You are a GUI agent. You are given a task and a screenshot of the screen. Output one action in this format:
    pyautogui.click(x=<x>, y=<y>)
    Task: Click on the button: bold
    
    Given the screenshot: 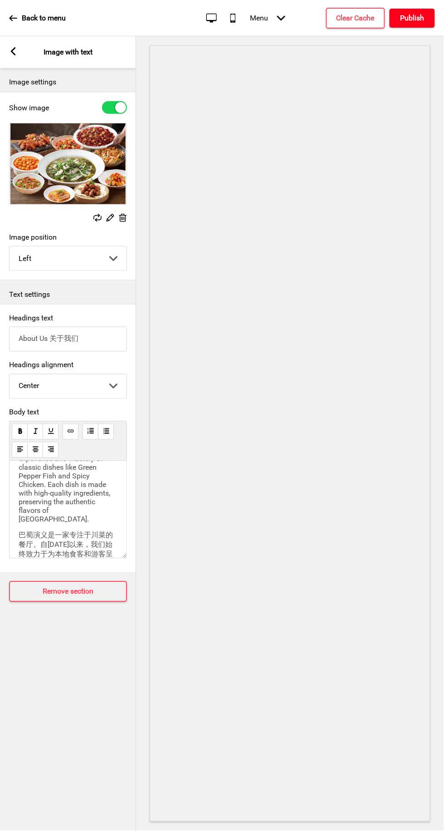 What is the action you would take?
    pyautogui.click(x=20, y=432)
    